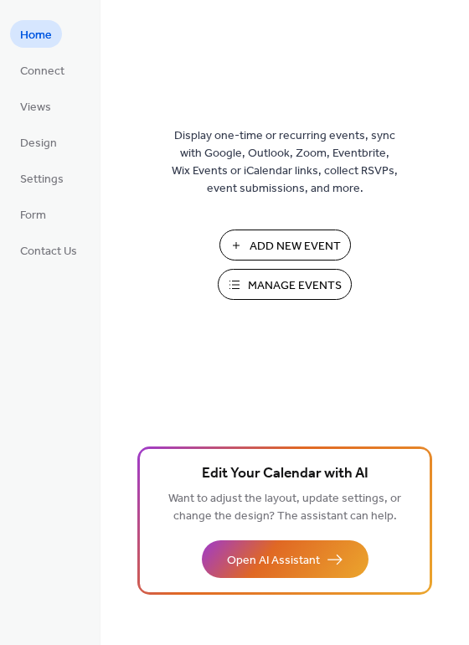 The height and width of the screenshot is (645, 469). I want to click on span: Home, so click(36, 35).